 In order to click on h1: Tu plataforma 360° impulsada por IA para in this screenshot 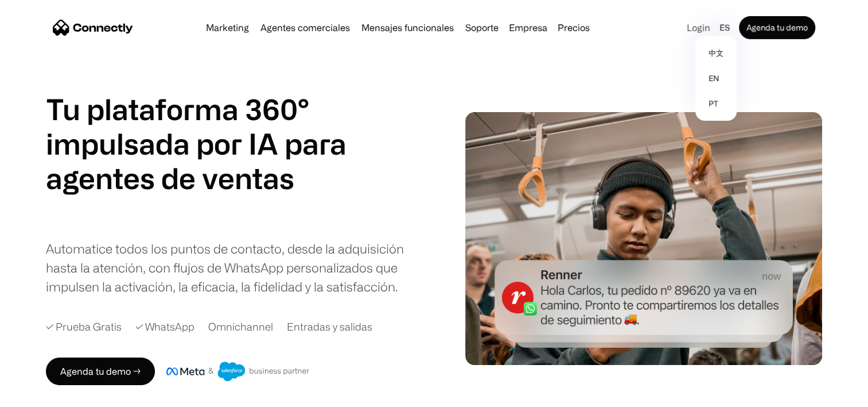, I will do `click(197, 126)`.